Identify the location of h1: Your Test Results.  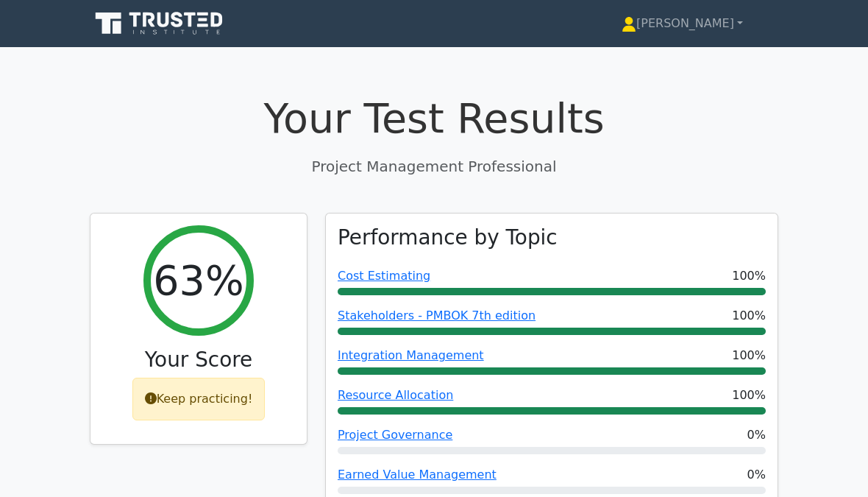
(434, 118).